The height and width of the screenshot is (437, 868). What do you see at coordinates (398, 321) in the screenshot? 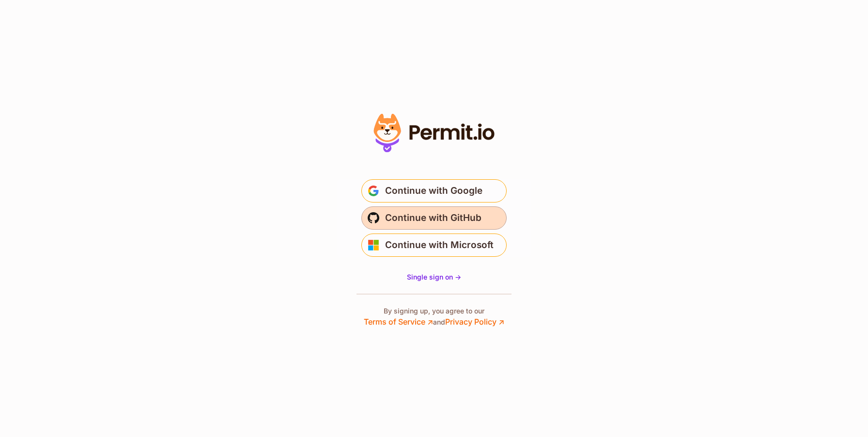
I see `a: Terms of Service ↗` at bounding box center [398, 321].